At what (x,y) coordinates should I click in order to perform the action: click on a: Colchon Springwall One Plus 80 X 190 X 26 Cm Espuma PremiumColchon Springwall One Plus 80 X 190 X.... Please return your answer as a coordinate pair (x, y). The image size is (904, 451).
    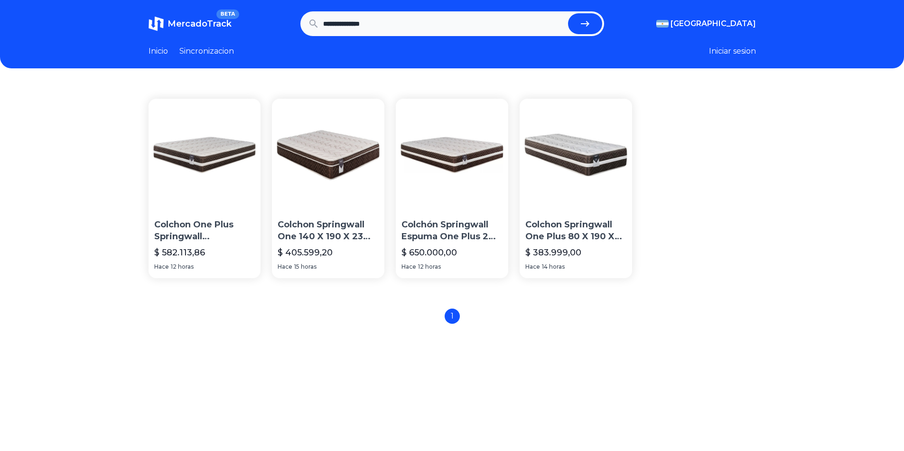
    Looking at the image, I should click on (576, 188).